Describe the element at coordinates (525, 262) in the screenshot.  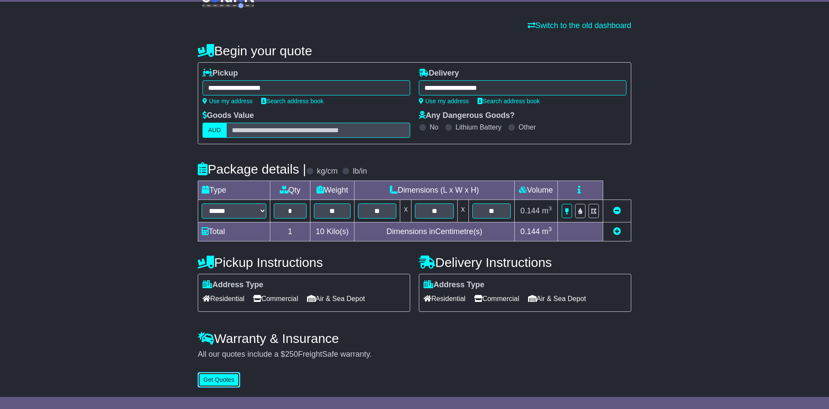
I see `h4: Delivery Instructions` at that location.